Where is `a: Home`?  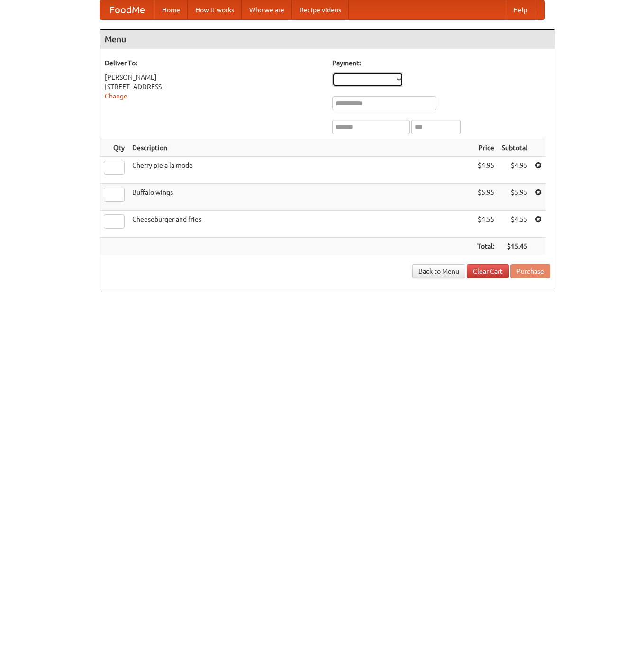 a: Home is located at coordinates (171, 10).